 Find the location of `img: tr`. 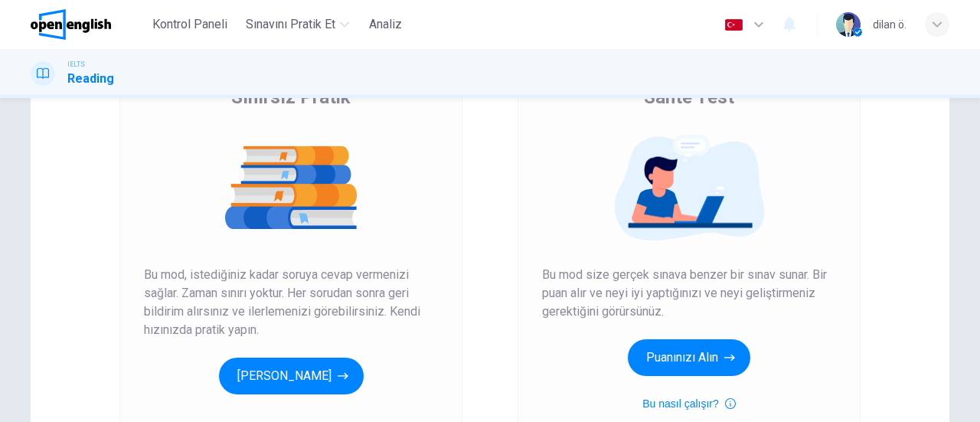

img: tr is located at coordinates (733, 24).